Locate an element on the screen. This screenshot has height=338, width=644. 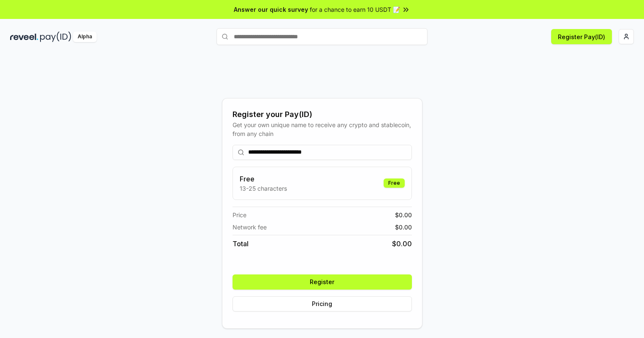
div: Register your Pay(ID) is located at coordinates (322, 114).